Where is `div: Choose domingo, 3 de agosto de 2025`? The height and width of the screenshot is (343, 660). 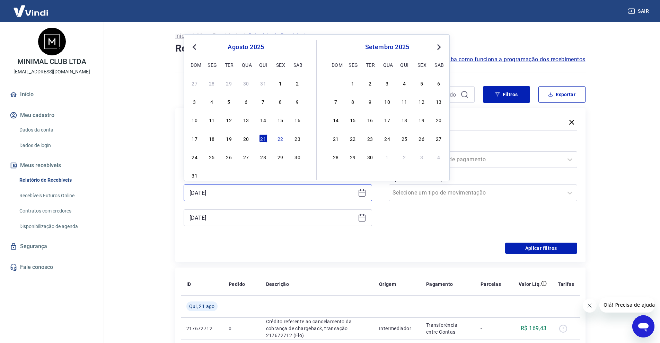
div: Choose domingo, 3 de agosto de 2025 is located at coordinates (195, 102).